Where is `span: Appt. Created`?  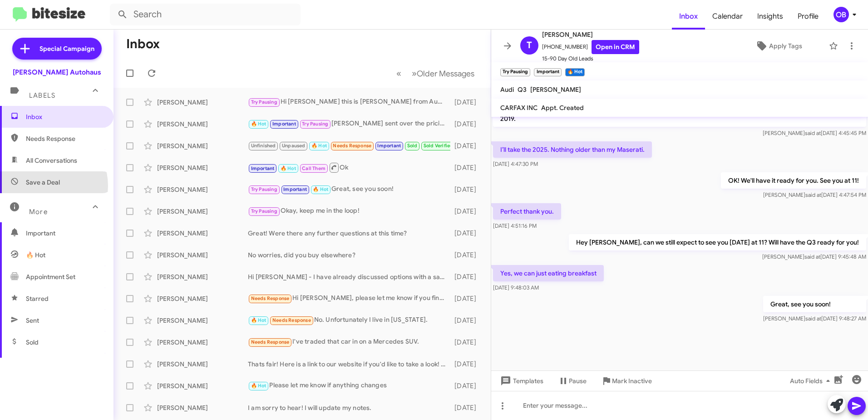 span: Appt. Created is located at coordinates (563, 108).